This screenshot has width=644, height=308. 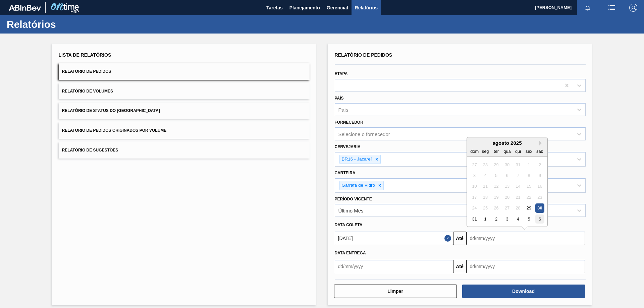 I want to click on div: Choose sábado, 6 de setembro de 2025, so click(x=539, y=219).